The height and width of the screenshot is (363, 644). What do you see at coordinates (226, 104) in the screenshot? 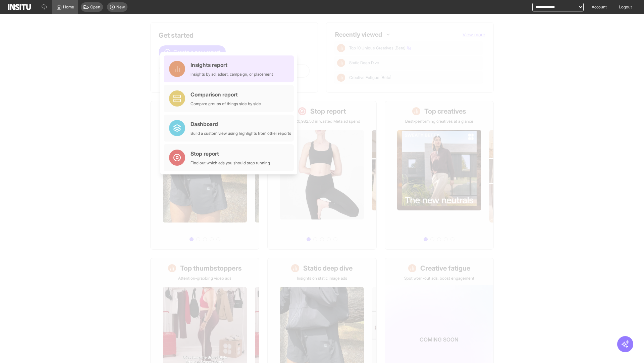
I see `div: Compare groups of things side by side` at bounding box center [226, 104].